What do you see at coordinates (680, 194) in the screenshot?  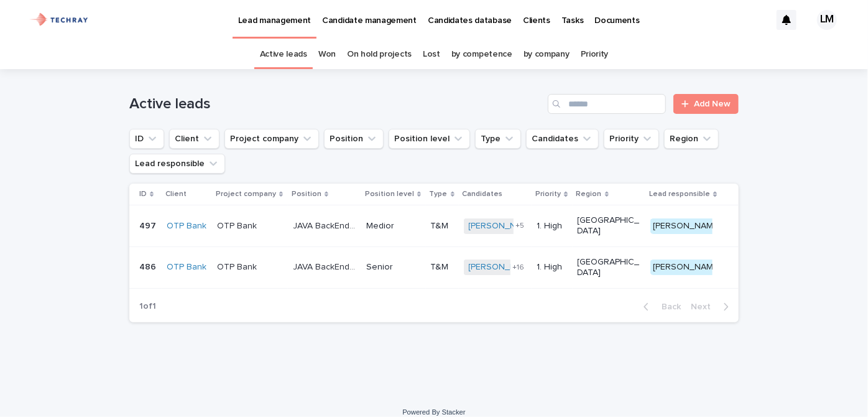 I see `p: Lead responsible` at bounding box center [680, 194].